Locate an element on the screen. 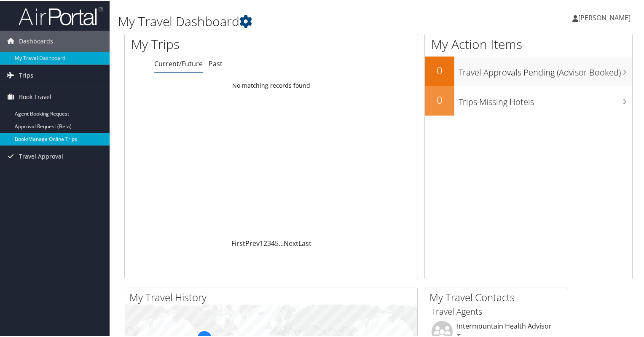 The width and height of the screenshot is (644, 337). a: Prev is located at coordinates (253, 242).